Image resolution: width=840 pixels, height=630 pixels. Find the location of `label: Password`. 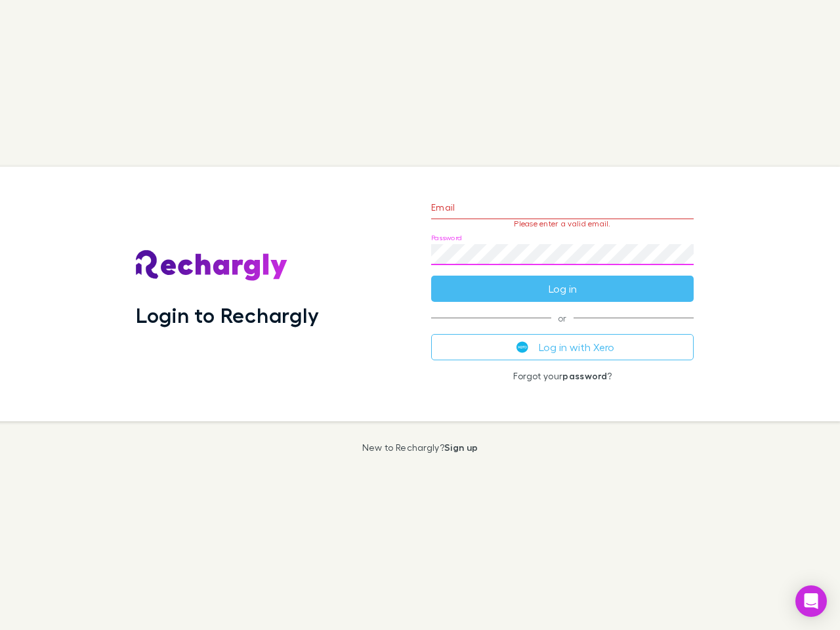

label: Password is located at coordinates (446, 237).